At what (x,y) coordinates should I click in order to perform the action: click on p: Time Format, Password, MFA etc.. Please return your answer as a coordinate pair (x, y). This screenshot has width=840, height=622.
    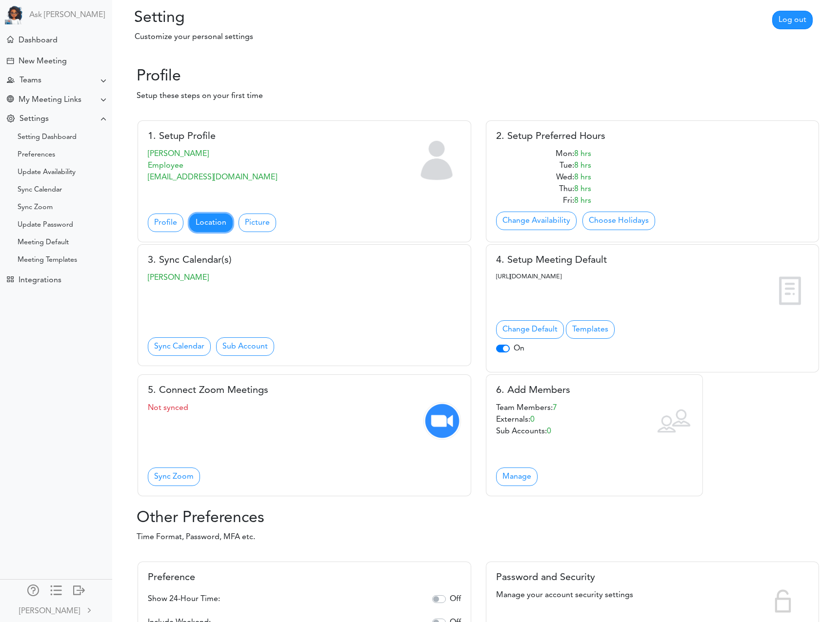
    Looking at the image, I should click on (484, 537).